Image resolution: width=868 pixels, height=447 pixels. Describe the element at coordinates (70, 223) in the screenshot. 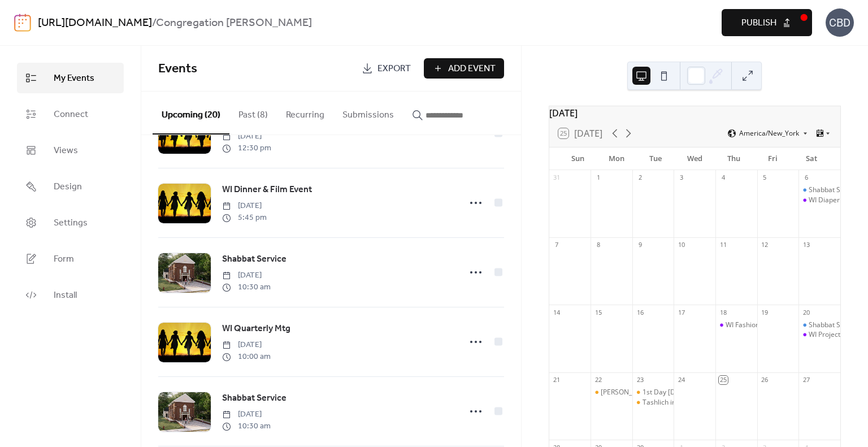

I see `a: Settings` at that location.